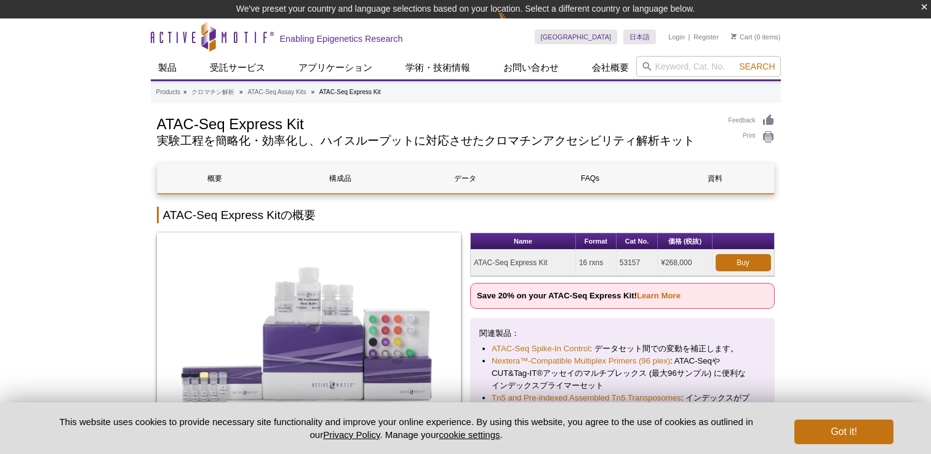 The image size is (931, 454). What do you see at coordinates (590, 179) in the screenshot?
I see `a: FAQs` at bounding box center [590, 179].